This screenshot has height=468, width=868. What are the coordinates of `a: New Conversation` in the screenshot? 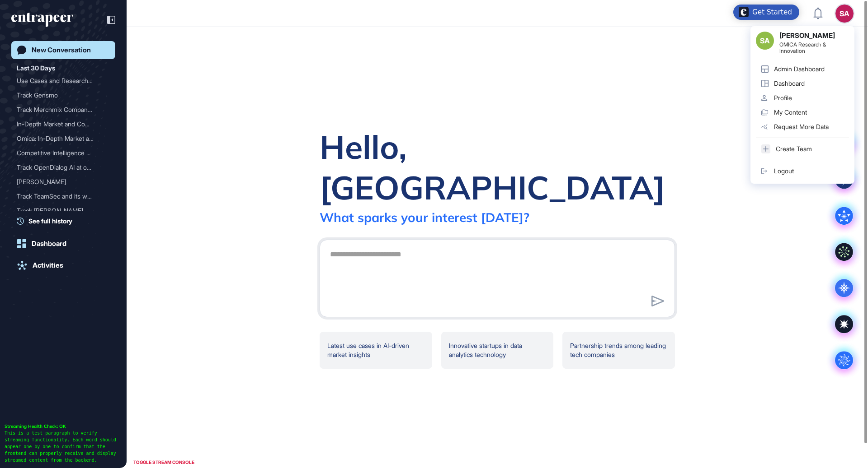 It's located at (63, 50).